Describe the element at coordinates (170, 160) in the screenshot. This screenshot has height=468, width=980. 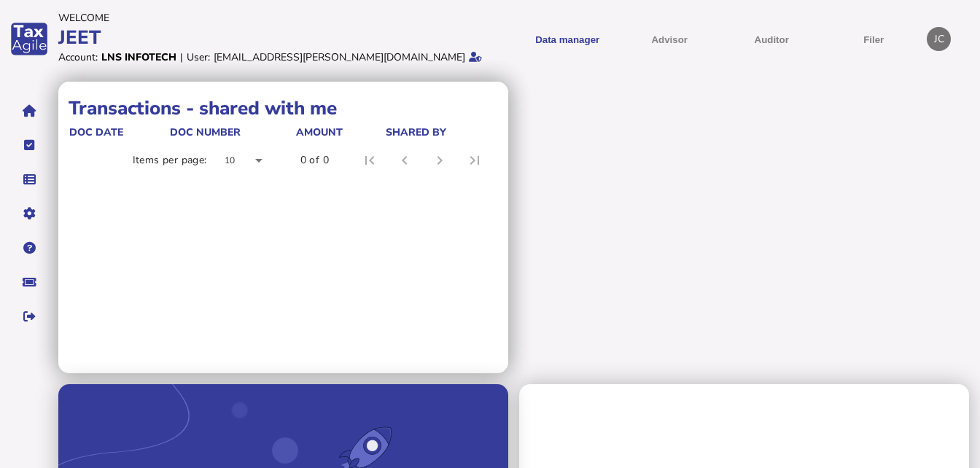
I see `div: Items per page:` at that location.